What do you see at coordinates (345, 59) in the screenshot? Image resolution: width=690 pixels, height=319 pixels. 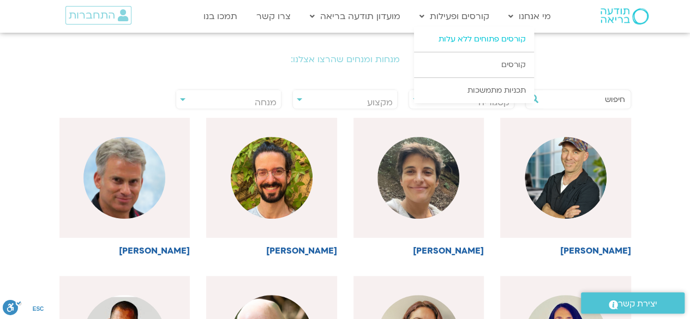 I see `h2: מנחות ומנחים שהרצו אצלנו:` at bounding box center [345, 59].